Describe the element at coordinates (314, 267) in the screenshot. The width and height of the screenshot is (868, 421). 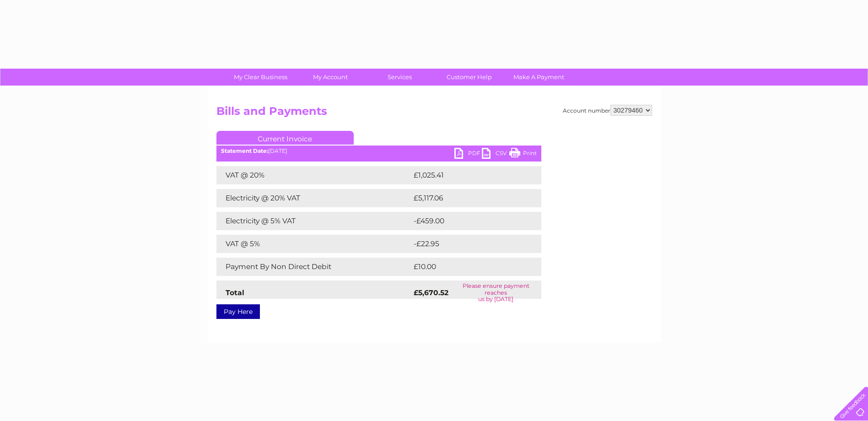
I see `td: Payment By Non Direct Debit` at that location.